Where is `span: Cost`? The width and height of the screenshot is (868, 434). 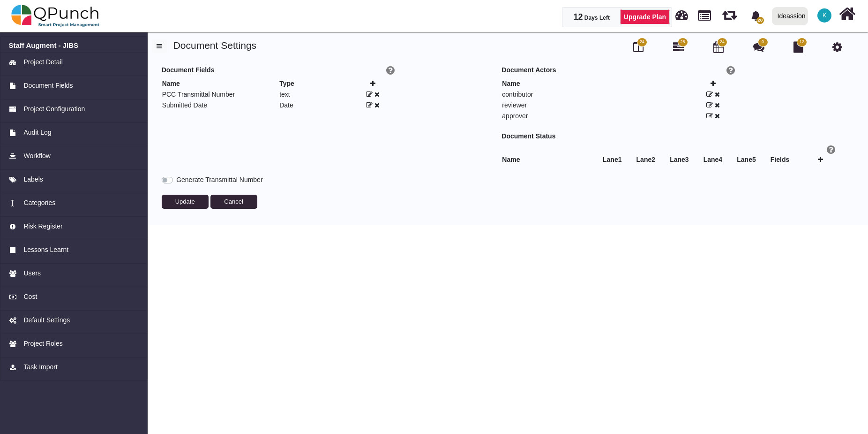
span: Cost is located at coordinates (30, 297).